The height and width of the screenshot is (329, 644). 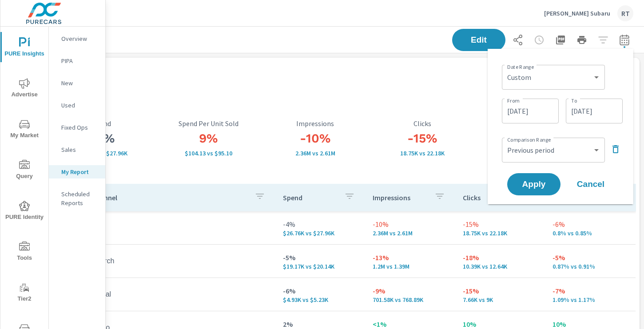 I want to click on p: -4%, so click(x=321, y=224).